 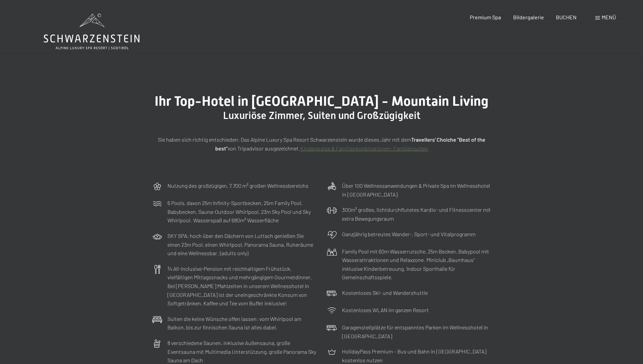 What do you see at coordinates (485, 17) in the screenshot?
I see `span: Premium Spa` at bounding box center [485, 17].